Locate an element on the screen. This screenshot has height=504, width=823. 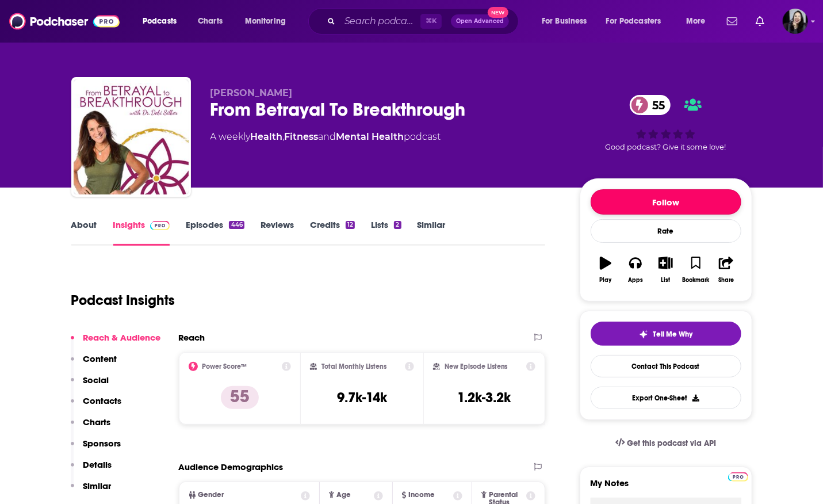
h1: Podcast Insights is located at coordinates (123, 300).